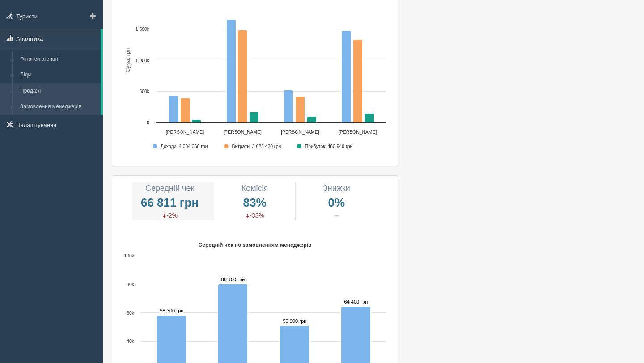  Describe the element at coordinates (337, 202) in the screenshot. I see `span: 0%` at that location.